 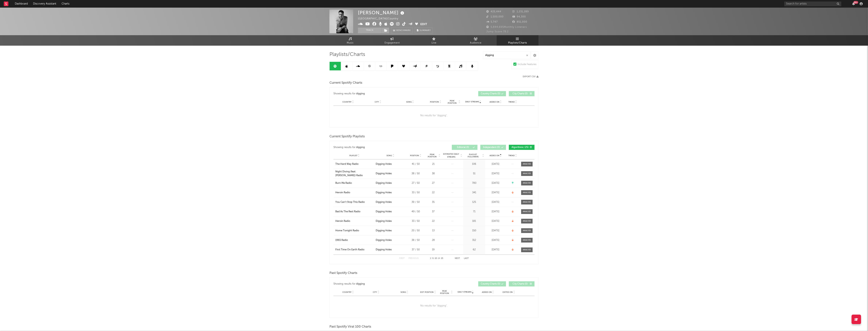 What do you see at coordinates (474, 193) in the screenshot?
I see `div: 341` at bounding box center [474, 193].